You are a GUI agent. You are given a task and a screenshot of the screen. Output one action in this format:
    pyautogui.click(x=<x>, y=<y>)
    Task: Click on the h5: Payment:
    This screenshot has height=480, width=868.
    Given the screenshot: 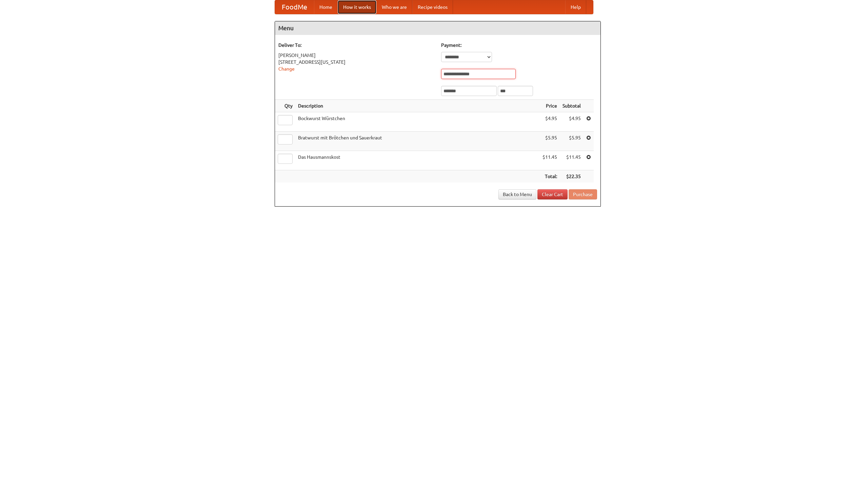 What is the action you would take?
    pyautogui.click(x=519, y=45)
    